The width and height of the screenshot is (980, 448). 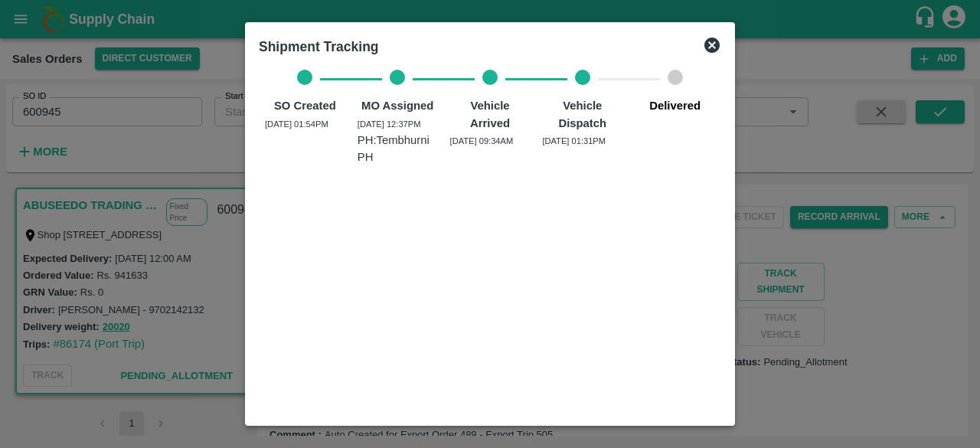 What do you see at coordinates (490, 114) in the screenshot?
I see `b: Vehicle Arrived` at bounding box center [490, 114].